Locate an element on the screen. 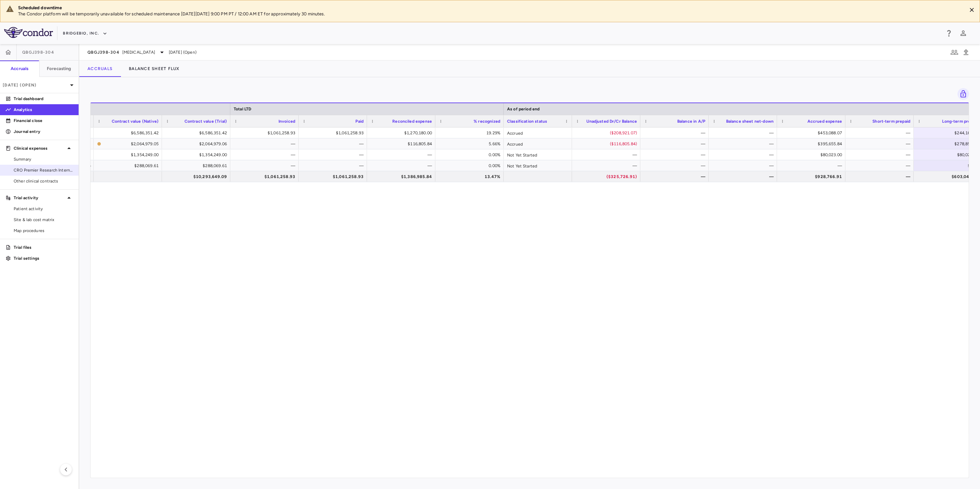 The image size is (980, 489). span: CRO Premier Research International LLC is located at coordinates (44, 171).